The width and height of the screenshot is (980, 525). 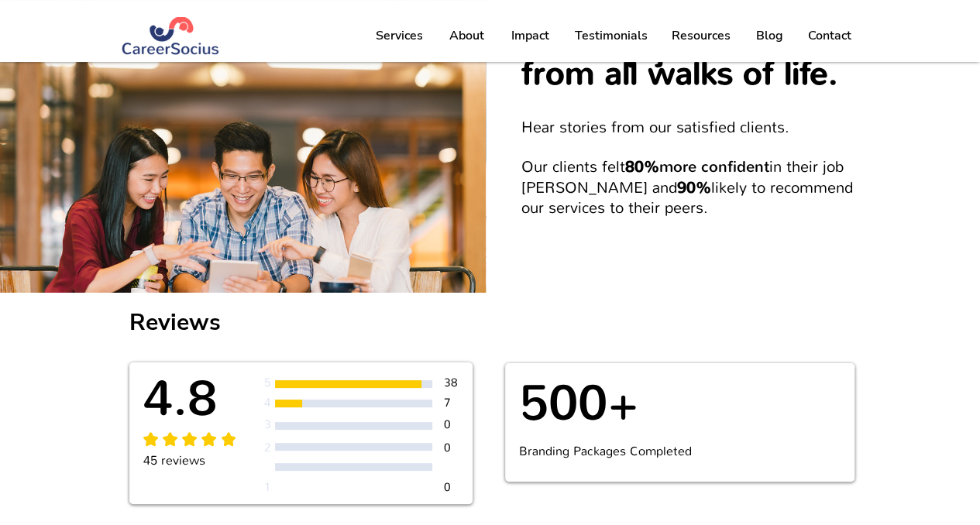 What do you see at coordinates (613, 36) in the screenshot?
I see `nav: Site` at bounding box center [613, 36].